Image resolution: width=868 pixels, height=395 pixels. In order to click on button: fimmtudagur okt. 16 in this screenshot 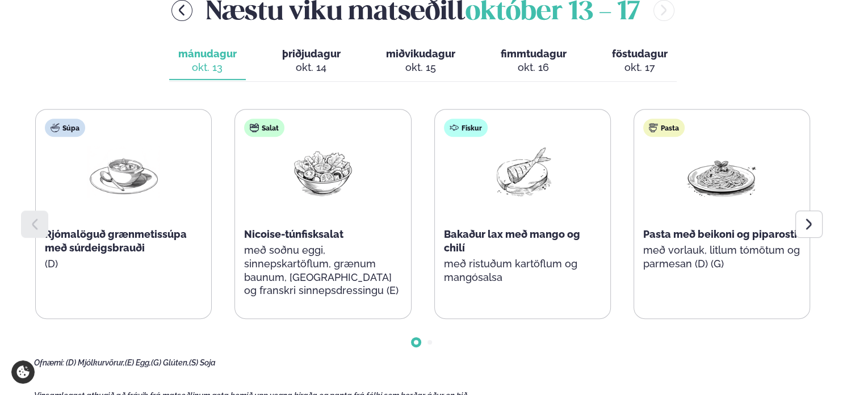, I will do `click(534, 61)`.